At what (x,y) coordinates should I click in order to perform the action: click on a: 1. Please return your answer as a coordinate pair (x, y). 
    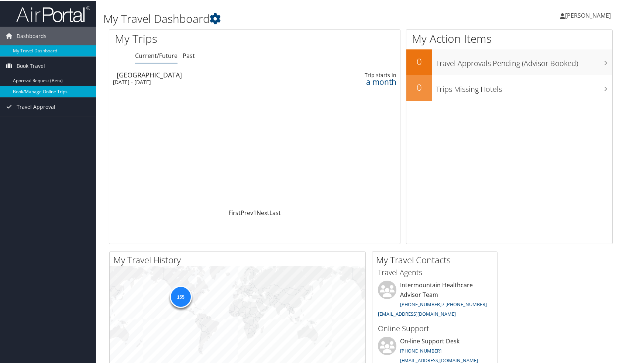
    Looking at the image, I should click on (255, 212).